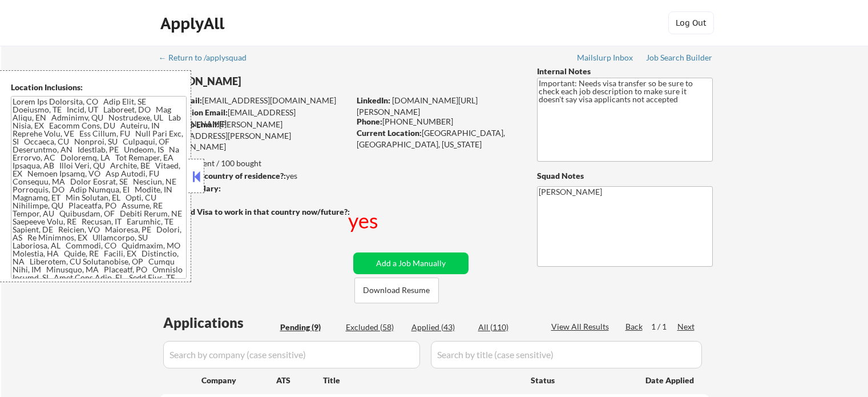 The image size is (868, 397). I want to click on div: Company, so click(239, 380).